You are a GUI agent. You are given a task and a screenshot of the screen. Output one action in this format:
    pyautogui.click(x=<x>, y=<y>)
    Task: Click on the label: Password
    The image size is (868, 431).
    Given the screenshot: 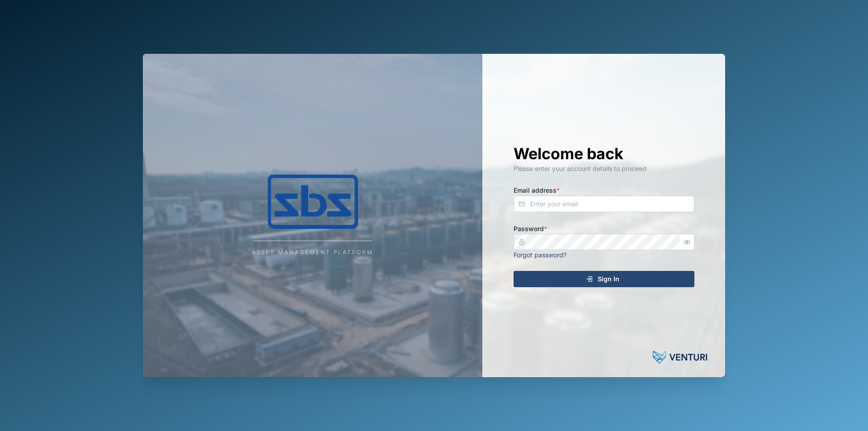 What is the action you would take?
    pyautogui.click(x=530, y=229)
    